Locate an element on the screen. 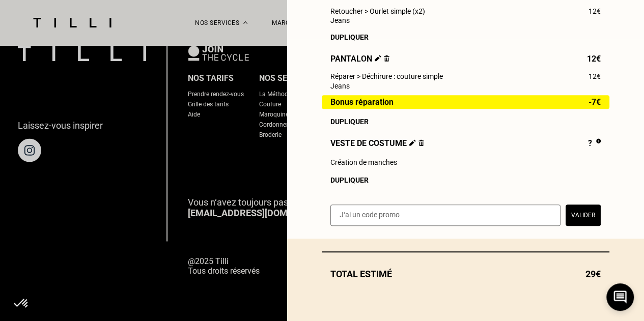 Image resolution: width=644 pixels, height=321 pixels. span: Création de manches is located at coordinates (364, 162).